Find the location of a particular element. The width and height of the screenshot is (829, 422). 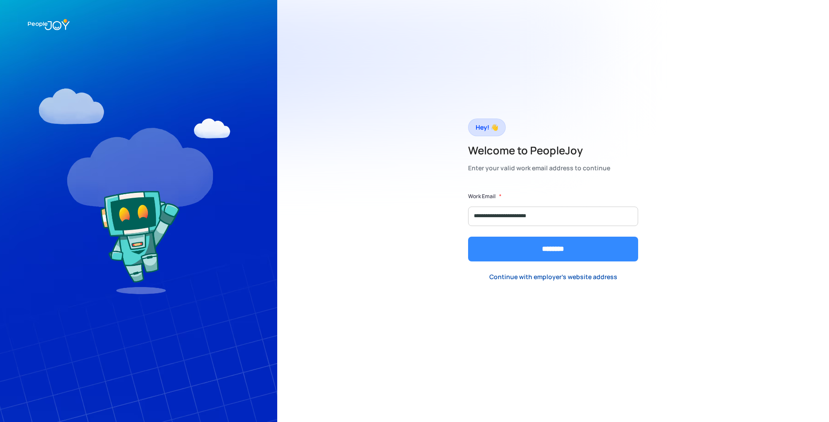

a: Continue with employer's website address is located at coordinates (553, 277).